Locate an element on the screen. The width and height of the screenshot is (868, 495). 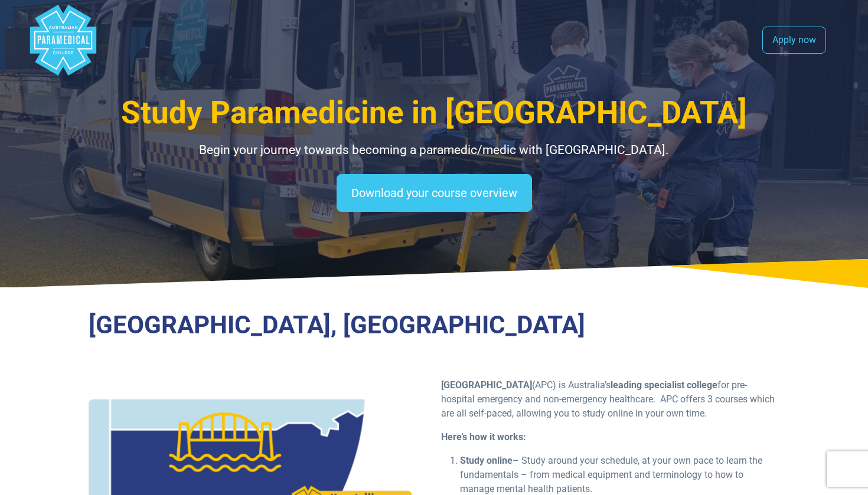
b: Here’s how it works: is located at coordinates (484, 437).